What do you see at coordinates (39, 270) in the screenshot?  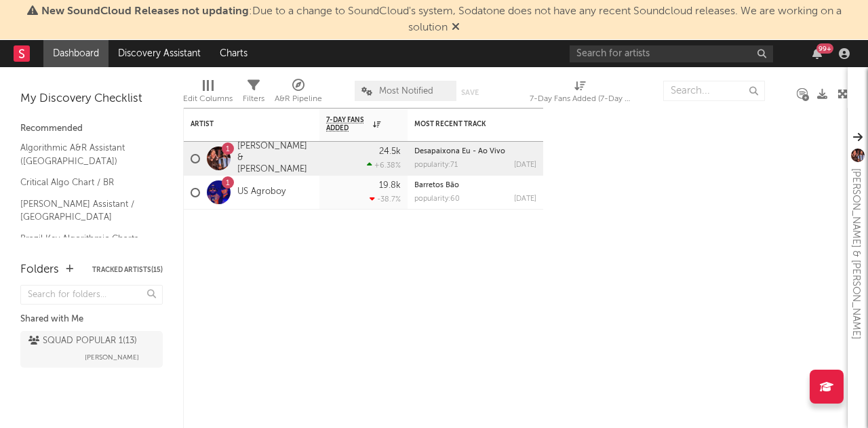 I see `div: Folders` at bounding box center [39, 270].